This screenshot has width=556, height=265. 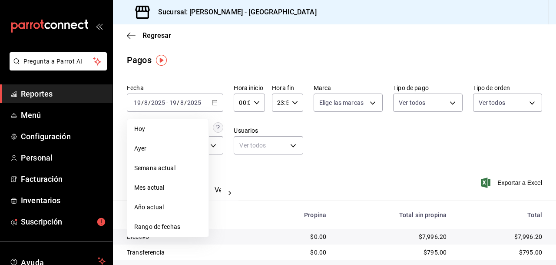 What do you see at coordinates (168, 227) in the screenshot?
I see `span: Rango de fechas` at bounding box center [168, 227].